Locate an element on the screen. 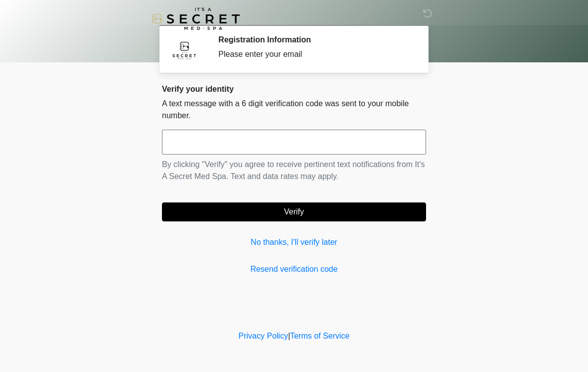  button: Verify is located at coordinates (294, 212).